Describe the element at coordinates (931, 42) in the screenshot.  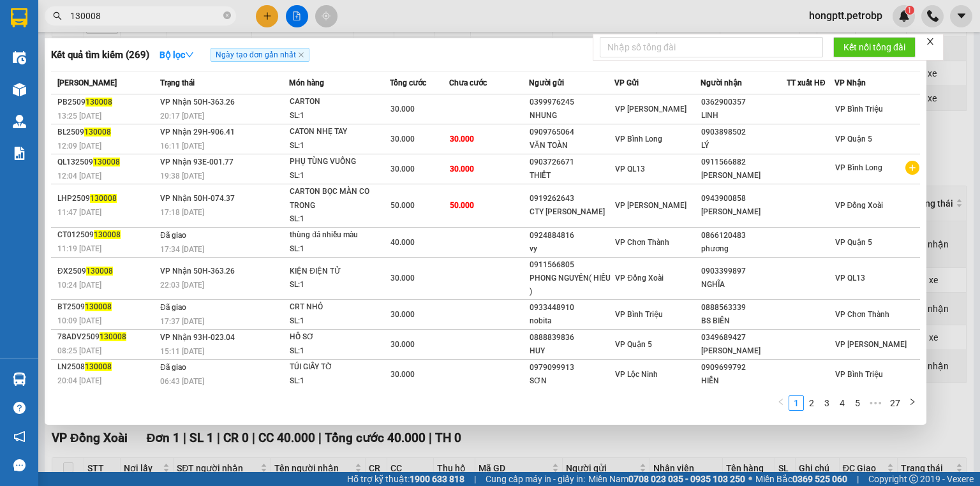
I see `span: close` at that location.